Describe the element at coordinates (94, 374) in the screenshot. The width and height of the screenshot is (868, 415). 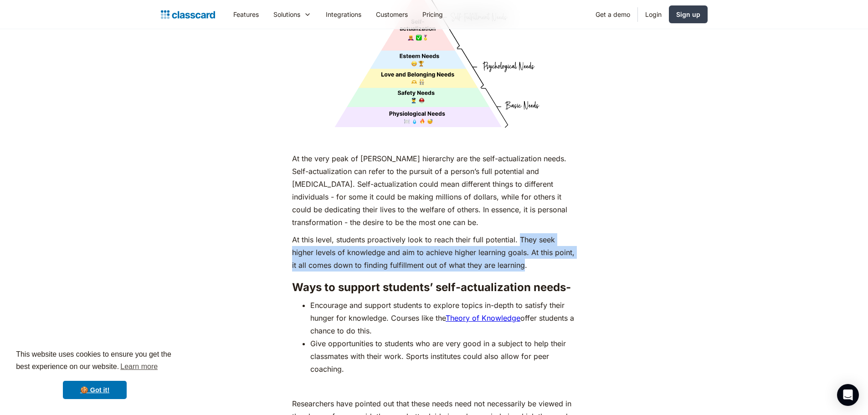
I see `div: cookieconsent` at that location.